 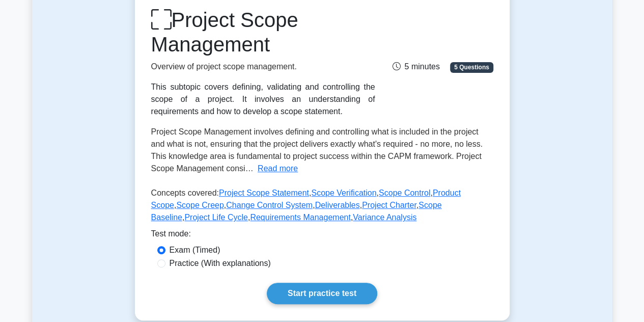 I want to click on a: Scope Baseline, so click(x=296, y=211).